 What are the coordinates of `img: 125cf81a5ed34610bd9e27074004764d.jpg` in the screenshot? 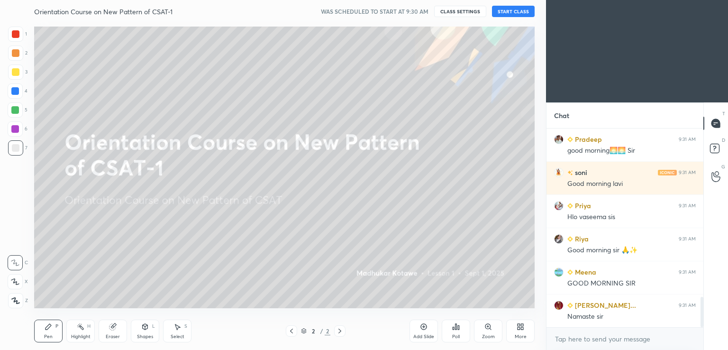 It's located at (559, 172).